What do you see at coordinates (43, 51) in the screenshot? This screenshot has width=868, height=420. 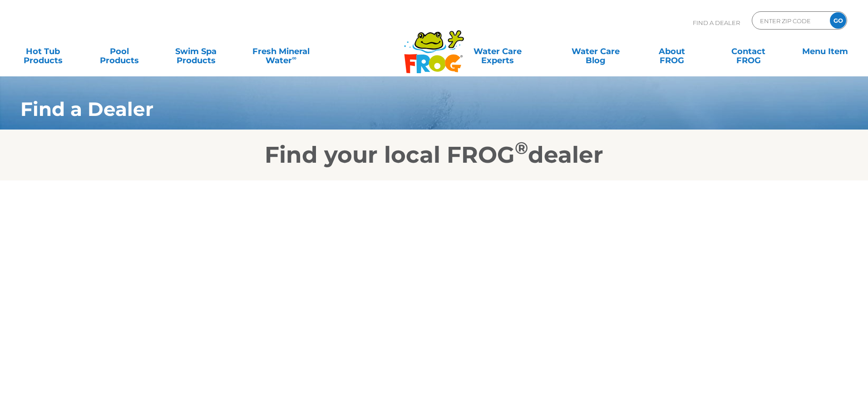 I see `a: Hot TubProducts` at bounding box center [43, 51].